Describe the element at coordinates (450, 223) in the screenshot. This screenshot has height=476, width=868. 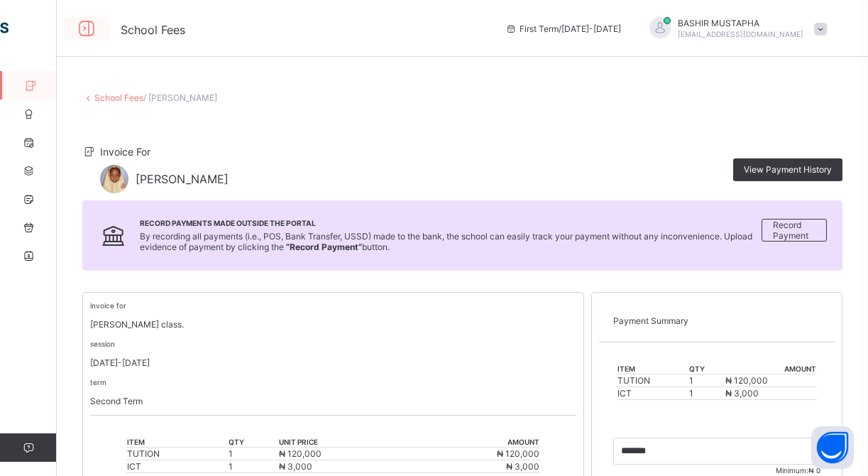
I see `span: Record Payments Made Outside the Portal` at that location.